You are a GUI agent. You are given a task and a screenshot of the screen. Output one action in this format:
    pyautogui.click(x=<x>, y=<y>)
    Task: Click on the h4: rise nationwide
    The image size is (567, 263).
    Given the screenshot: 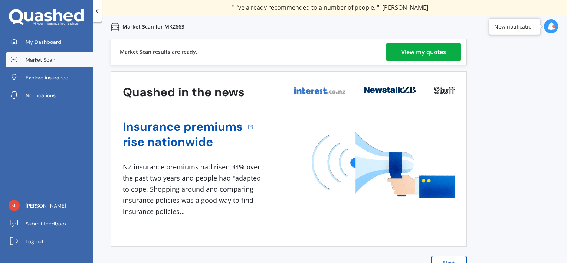 What is the action you would take?
    pyautogui.click(x=182, y=142)
    